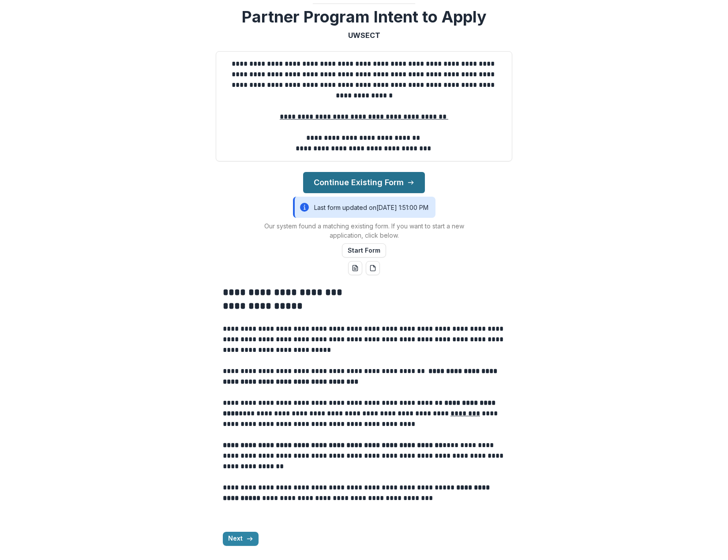 The image size is (728, 560). Describe the element at coordinates (364, 35) in the screenshot. I see `p: UWSECT` at that location.